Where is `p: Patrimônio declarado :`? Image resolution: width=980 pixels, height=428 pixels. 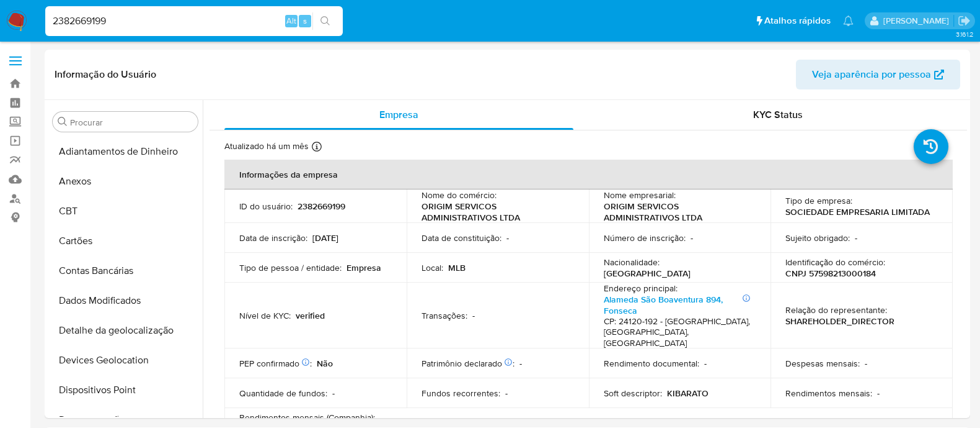 p: Patrimônio declarado : is located at coordinates (469, 363).